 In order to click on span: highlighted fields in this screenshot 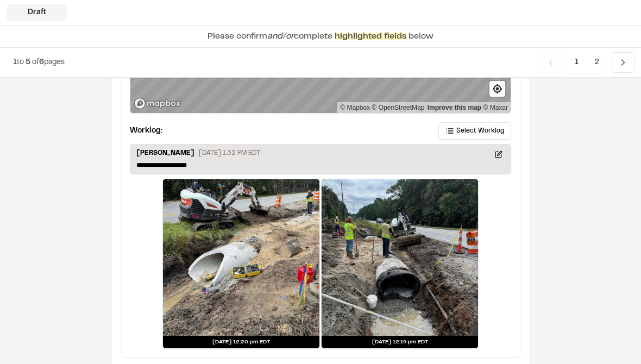, I will do `click(371, 36)`.